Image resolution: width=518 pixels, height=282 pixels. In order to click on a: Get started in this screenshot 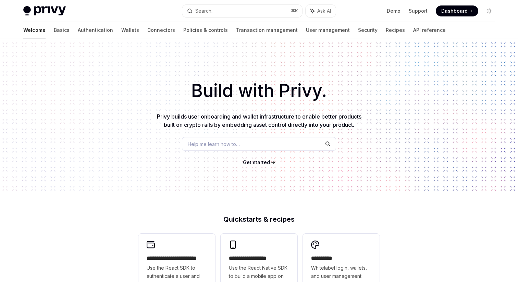, I will do `click(256, 162)`.